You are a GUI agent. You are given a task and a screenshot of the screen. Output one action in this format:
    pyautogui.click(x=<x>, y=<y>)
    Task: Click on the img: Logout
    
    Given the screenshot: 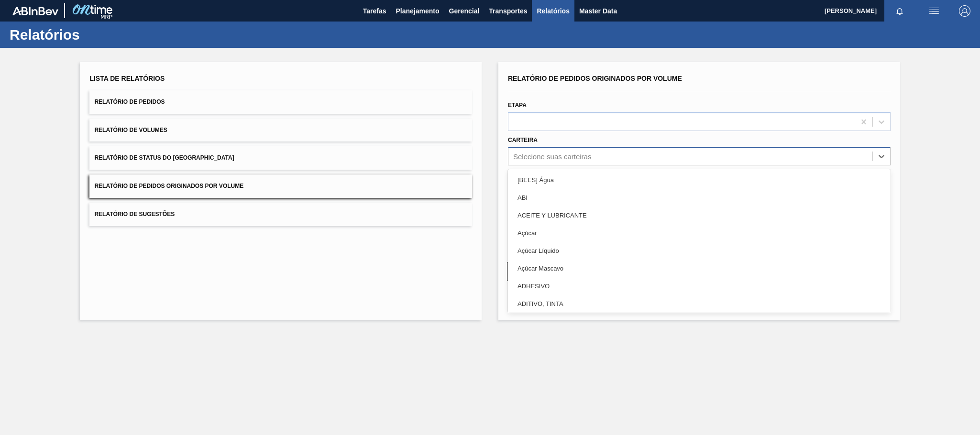 What is the action you would take?
    pyautogui.click(x=965, y=11)
    